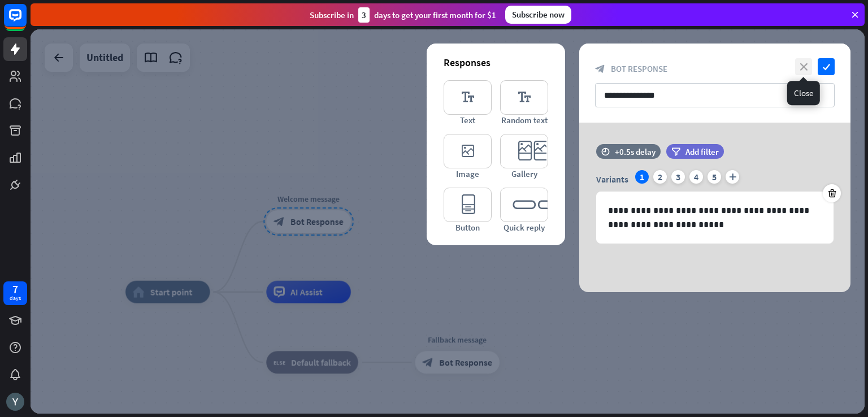 This screenshot has height=417, width=868. I want to click on div: Subscribe now, so click(538, 15).